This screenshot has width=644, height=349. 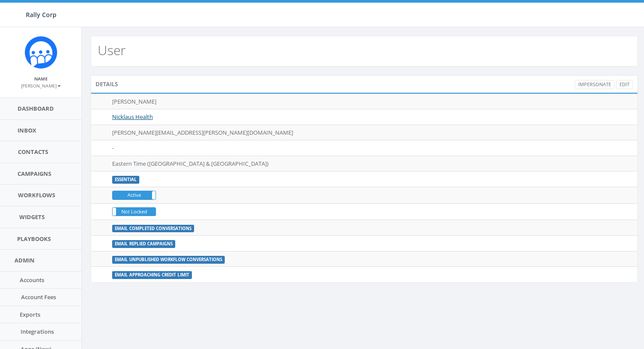 What do you see at coordinates (144, 244) in the screenshot?
I see `label: Email Replied Campaigns` at bounding box center [144, 244].